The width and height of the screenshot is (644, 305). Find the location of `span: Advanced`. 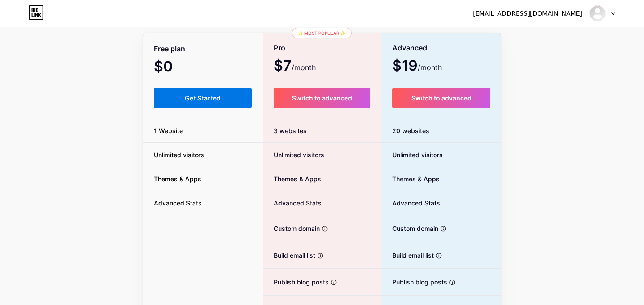

span: Advanced is located at coordinates (410, 48).